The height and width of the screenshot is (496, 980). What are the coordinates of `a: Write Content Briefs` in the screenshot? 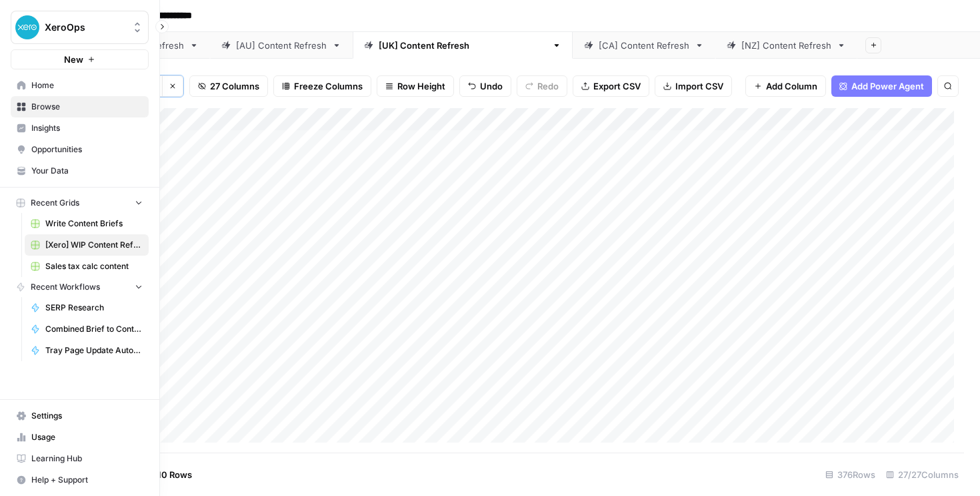 It's located at (87, 223).